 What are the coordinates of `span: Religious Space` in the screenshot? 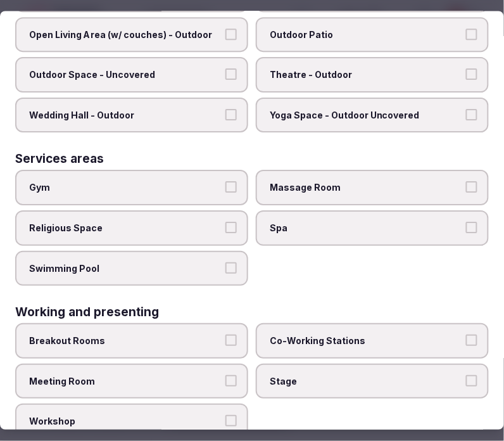 It's located at (125, 228).